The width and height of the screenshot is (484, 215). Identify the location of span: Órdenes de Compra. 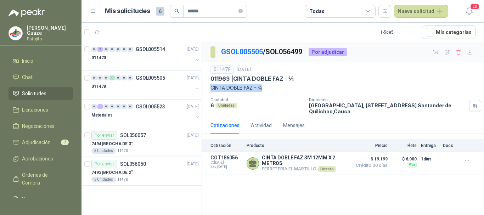
(44, 179).